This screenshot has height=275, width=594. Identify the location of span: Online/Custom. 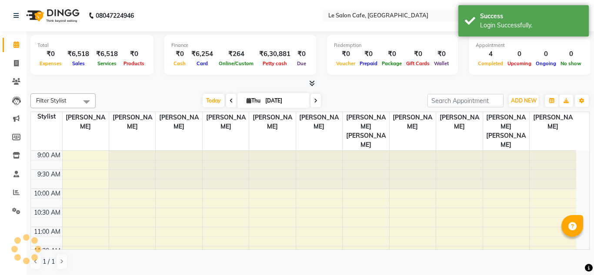
(236, 63).